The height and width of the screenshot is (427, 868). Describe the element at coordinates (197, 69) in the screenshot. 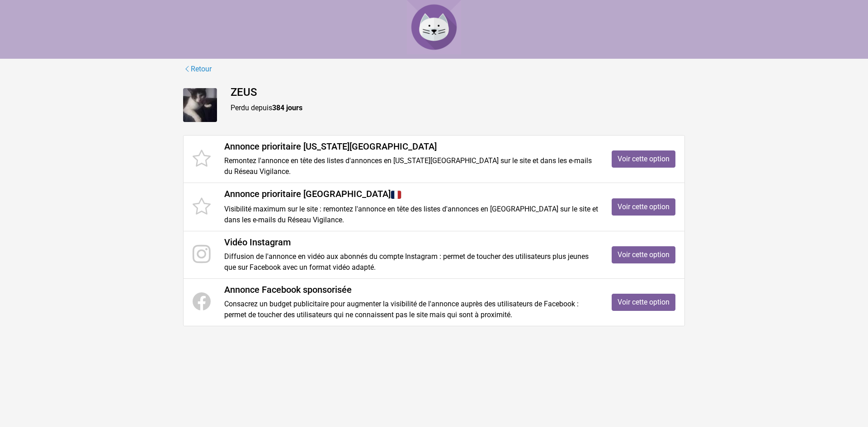

I see `a: Retour` at that location.